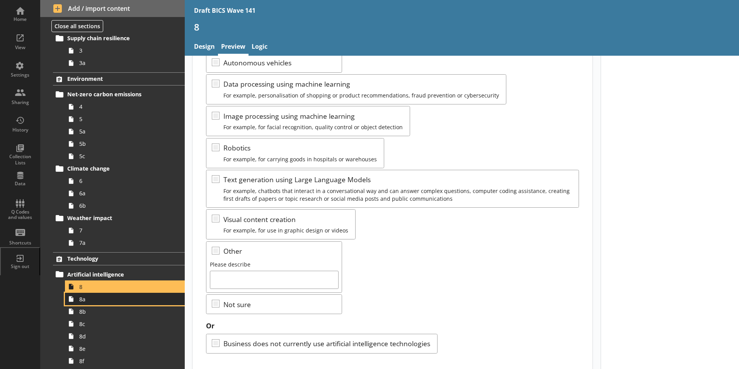  I want to click on button: Close all sections, so click(77, 26).